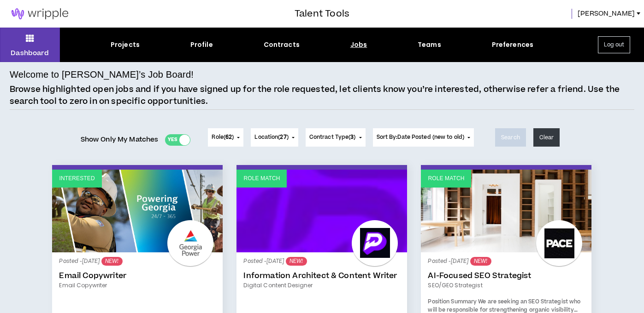 The width and height of the screenshot is (644, 313). I want to click on span: Sort By: Date Posted (new to old), so click(420, 137).